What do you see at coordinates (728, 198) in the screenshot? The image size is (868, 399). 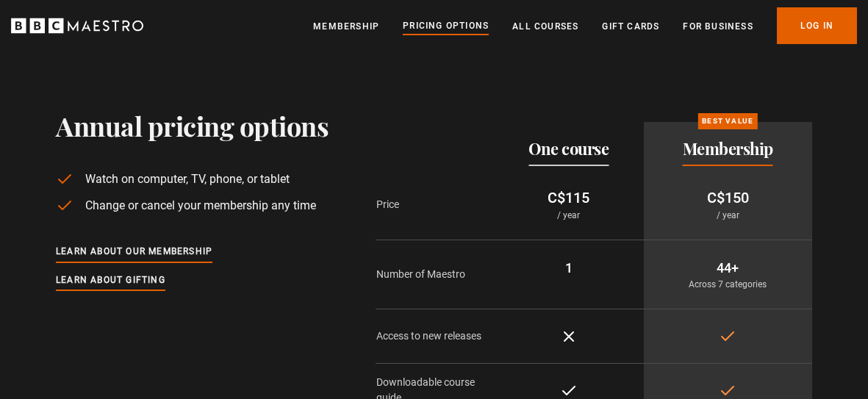 I see `p: C$150` at bounding box center [728, 198].